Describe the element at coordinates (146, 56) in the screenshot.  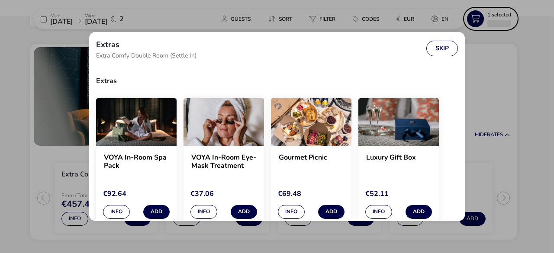
I see `span: Extra Comfy Double Room (Settle In)` at that location.